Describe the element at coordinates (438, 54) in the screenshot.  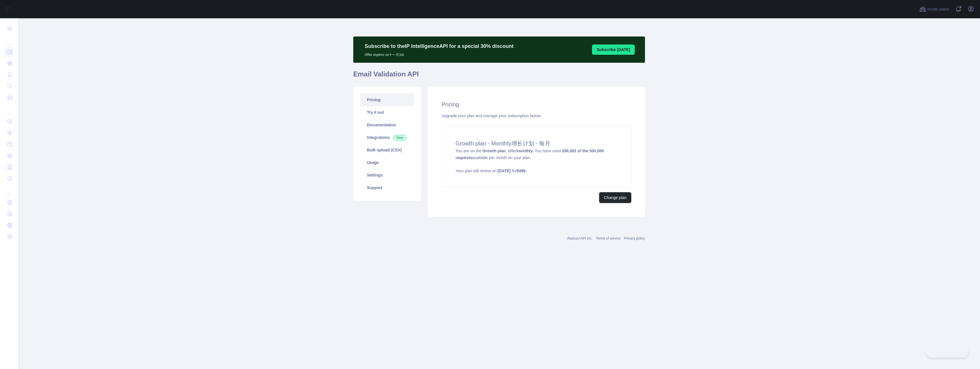
I see `p: Offer expires on 十一月 1st.` at that location.